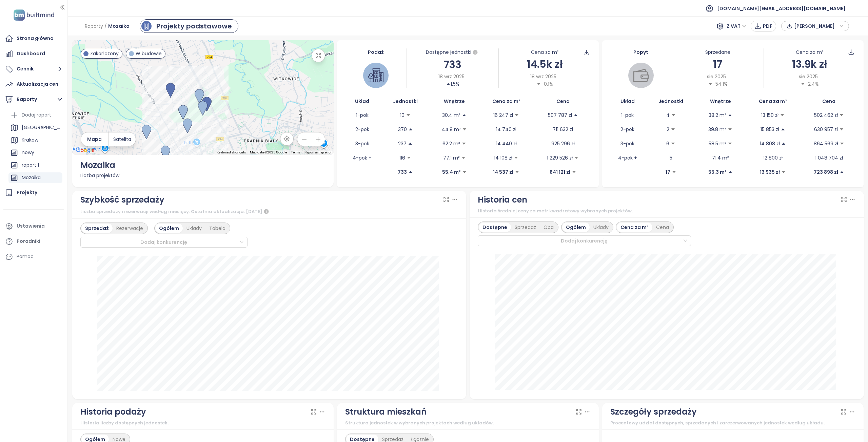 This screenshot has height=442, width=868. What do you see at coordinates (97, 228) in the screenshot?
I see `div: Sprzedaż` at bounding box center [97, 228].